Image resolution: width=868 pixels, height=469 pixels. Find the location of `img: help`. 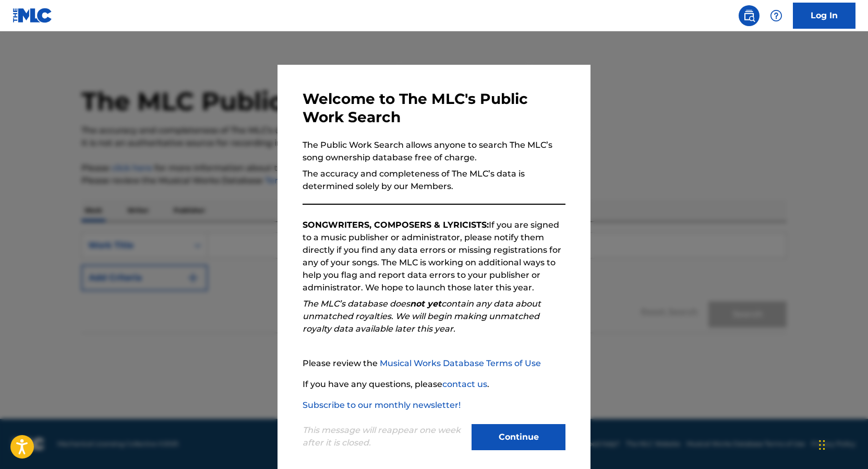

img: help is located at coordinates (777, 15).